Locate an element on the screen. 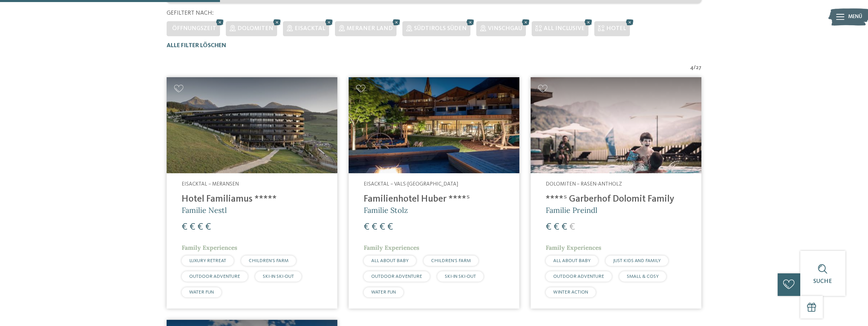 This screenshot has height=326, width=868. span: All inclusive is located at coordinates (564, 28).